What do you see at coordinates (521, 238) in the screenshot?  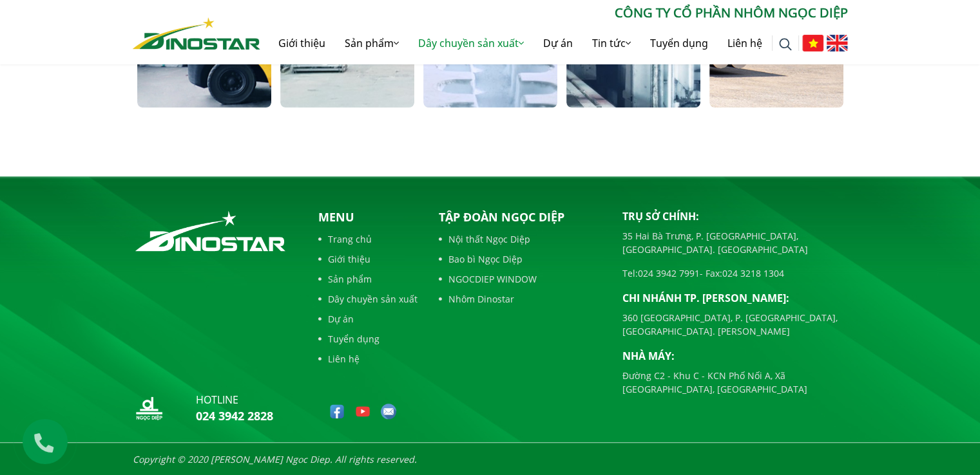 I see `a: Nội thất Ngọc Diệp` at bounding box center [521, 238].